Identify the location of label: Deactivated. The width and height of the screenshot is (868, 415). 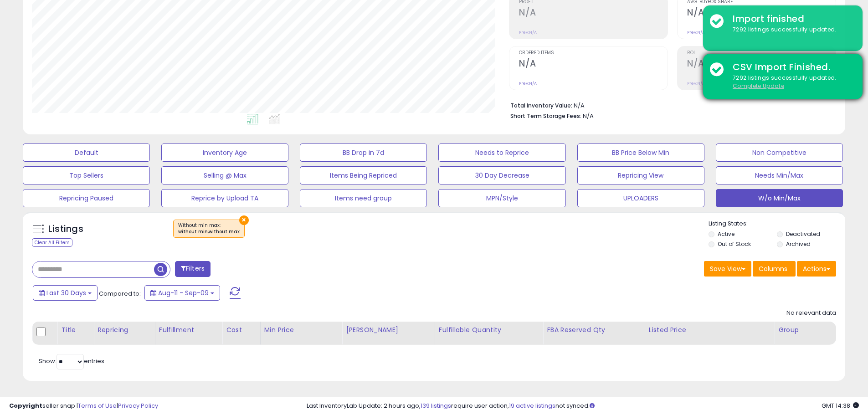
(803, 233).